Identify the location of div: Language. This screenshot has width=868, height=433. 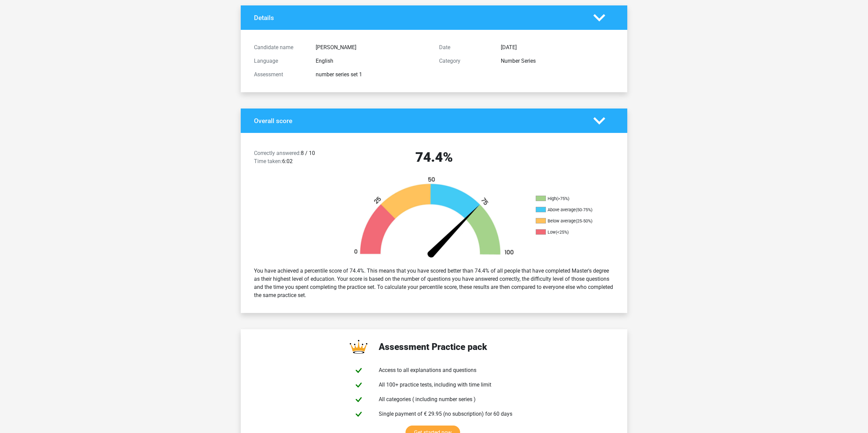
(280, 61).